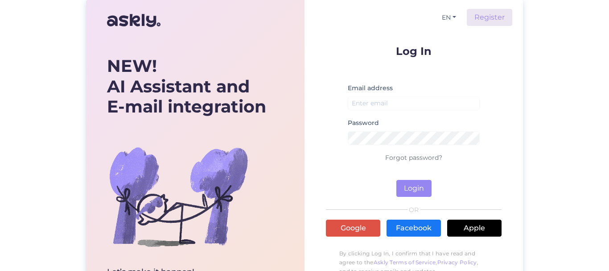 Image resolution: width=609 pixels, height=271 pixels. Describe the element at coordinates (364, 123) in the screenshot. I see `label: Password` at that location.